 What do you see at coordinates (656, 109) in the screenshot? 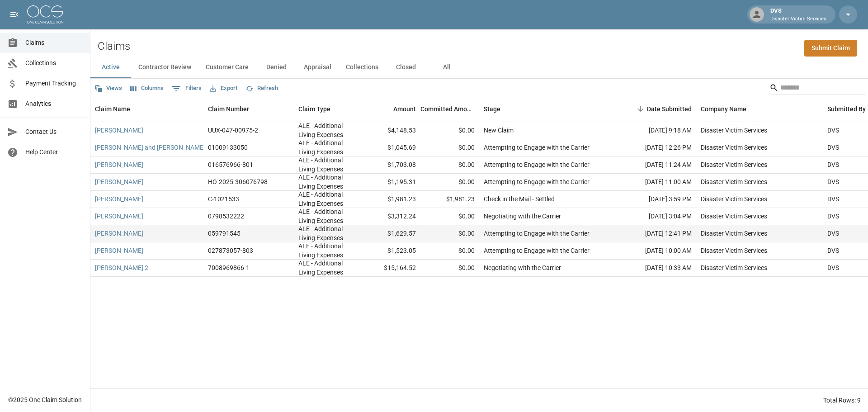
I see `div: Date Submitted` at bounding box center [656, 109].